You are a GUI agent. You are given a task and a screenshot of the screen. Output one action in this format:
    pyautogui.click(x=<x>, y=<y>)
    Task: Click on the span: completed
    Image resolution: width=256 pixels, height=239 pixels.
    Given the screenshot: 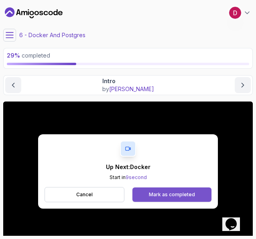 What is the action you would take?
    pyautogui.click(x=28, y=55)
    